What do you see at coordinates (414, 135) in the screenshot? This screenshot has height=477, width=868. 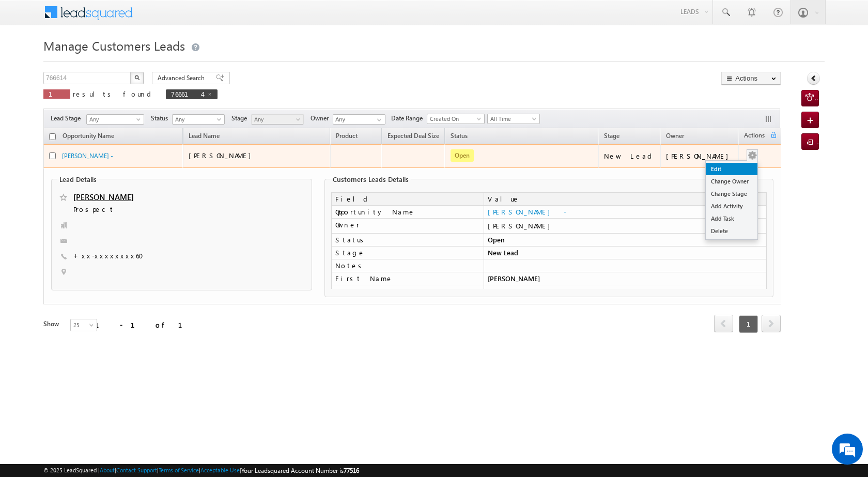 I see `span: Expected Deal Size` at bounding box center [414, 135].